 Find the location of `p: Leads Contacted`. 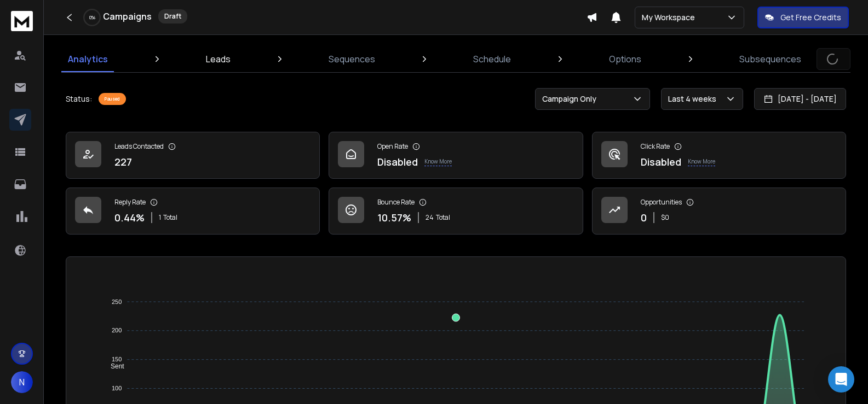

p: Leads Contacted is located at coordinates (139, 147).